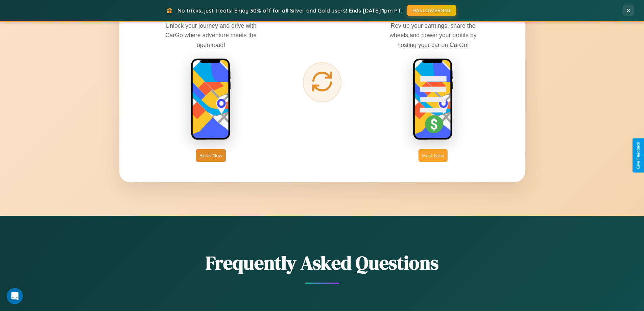  I want to click on button: Host Now, so click(433, 155).